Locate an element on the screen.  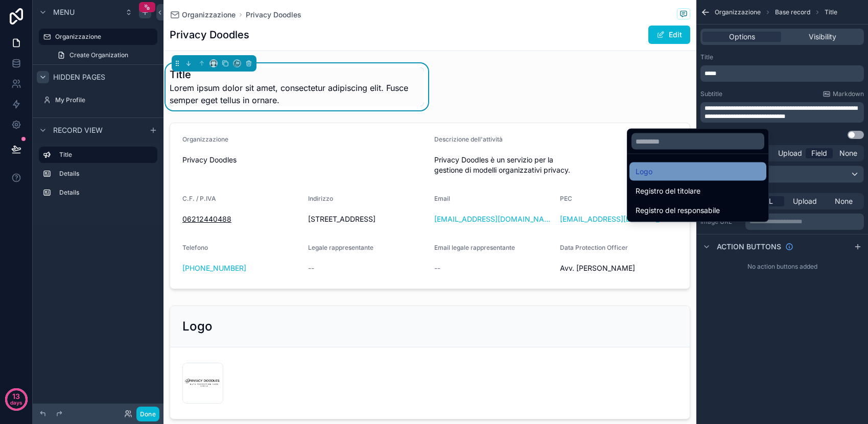
h1: Title is located at coordinates (297, 75).